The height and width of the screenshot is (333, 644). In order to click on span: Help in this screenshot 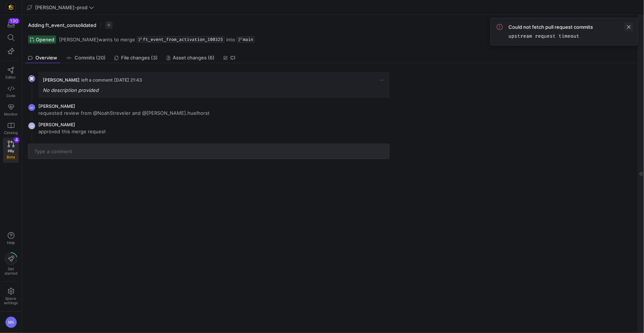, I will do `click(11, 243)`.